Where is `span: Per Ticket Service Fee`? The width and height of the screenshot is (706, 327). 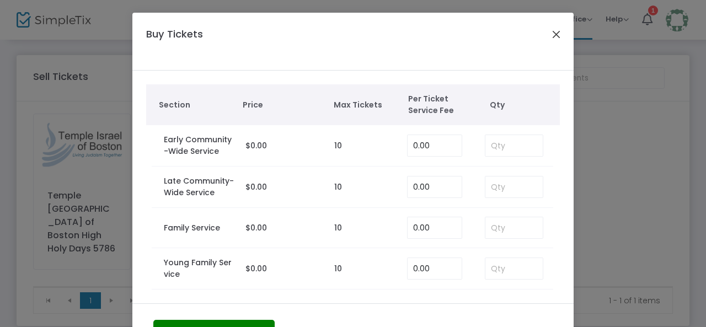
span: Per Ticket Service Fee is located at coordinates (439, 105).